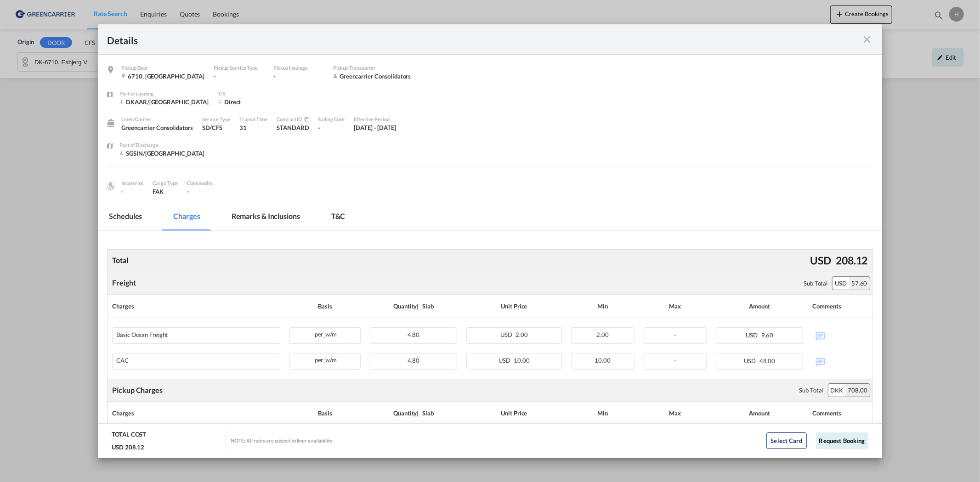 The image size is (980, 482). I want to click on div: Port of Discharge, so click(162, 145).